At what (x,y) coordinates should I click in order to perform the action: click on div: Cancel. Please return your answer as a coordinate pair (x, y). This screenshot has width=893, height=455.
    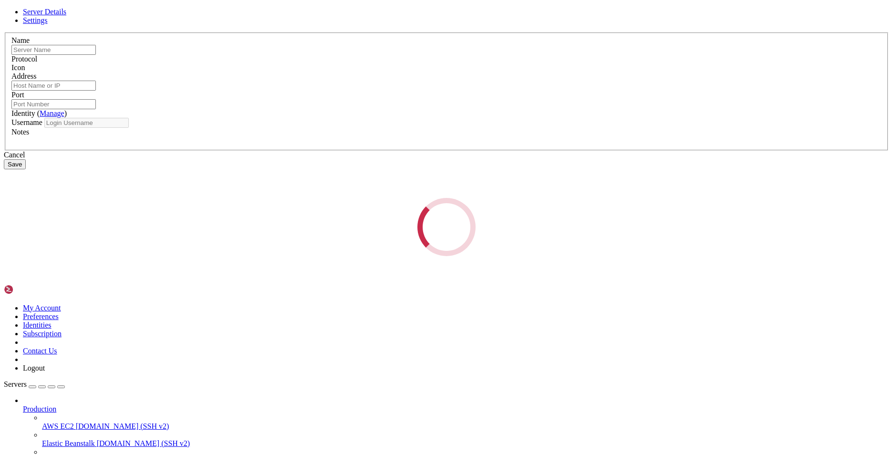
    Looking at the image, I should click on (447, 155).